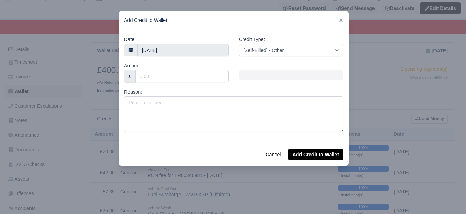  Describe the element at coordinates (133, 66) in the screenshot. I see `label: Amount:` at that location.